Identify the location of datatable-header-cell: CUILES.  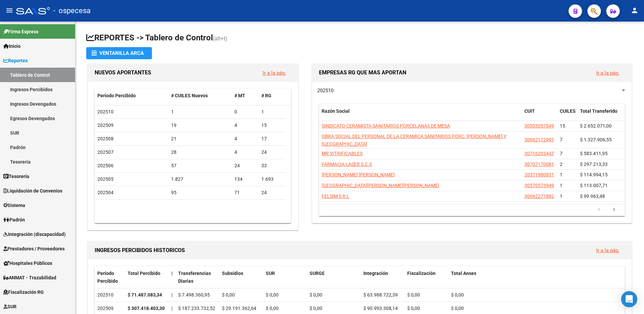
(567, 115).